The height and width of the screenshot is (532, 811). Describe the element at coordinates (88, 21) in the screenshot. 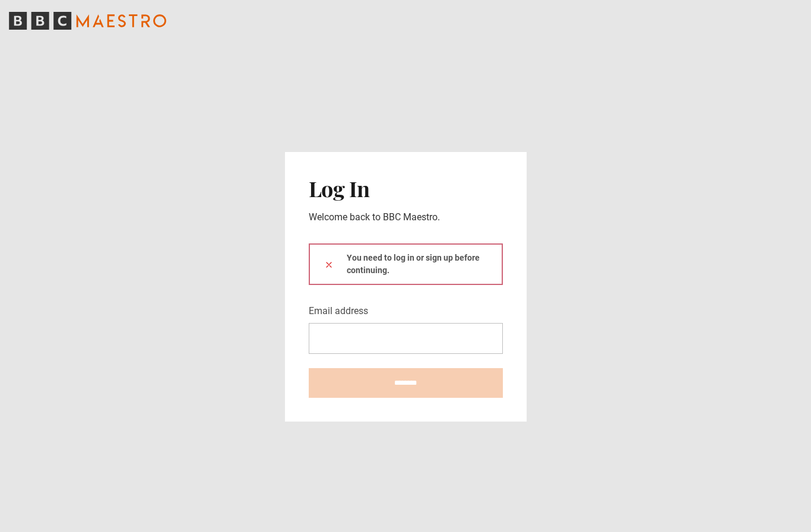

I see `svg: BBC Maestro` at that location.